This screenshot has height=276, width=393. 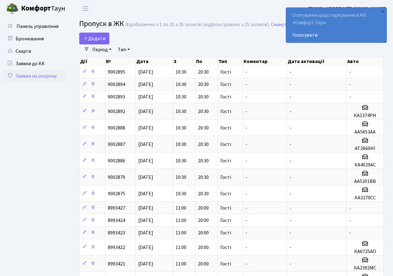 I want to click on img: logo.png, so click(x=12, y=9).